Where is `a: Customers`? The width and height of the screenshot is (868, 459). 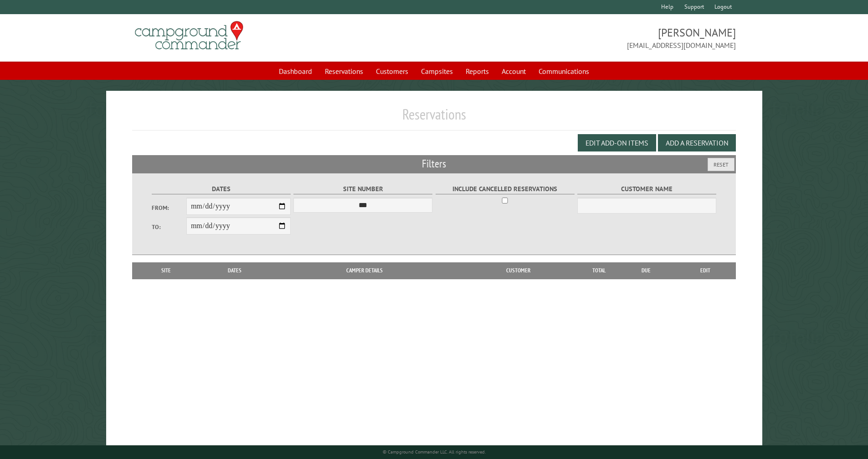
a: Customers is located at coordinates (392, 71).